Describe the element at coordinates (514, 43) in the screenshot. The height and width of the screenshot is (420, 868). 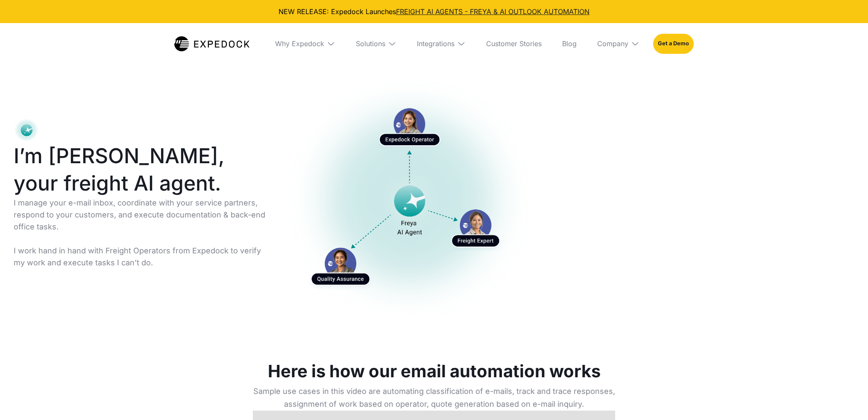
I see `a: Customer Stories` at that location.